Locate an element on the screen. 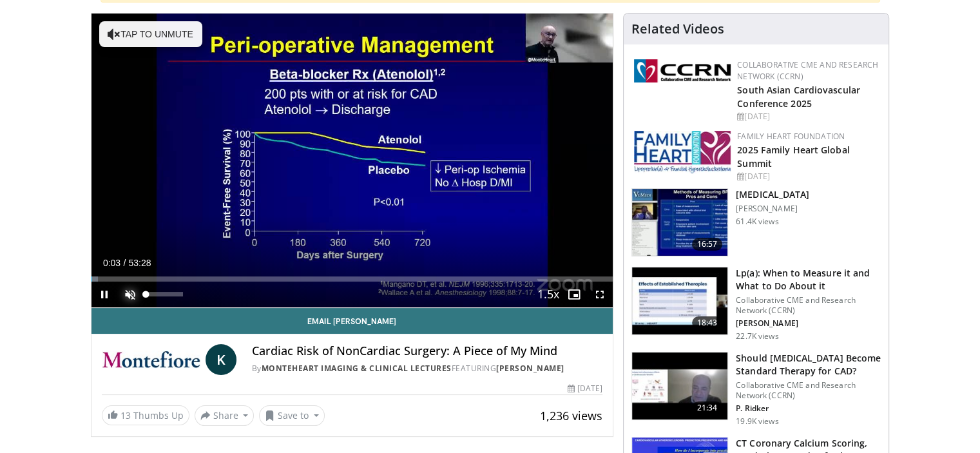 The image size is (980, 453). span: 1,236 views is located at coordinates (571, 415).